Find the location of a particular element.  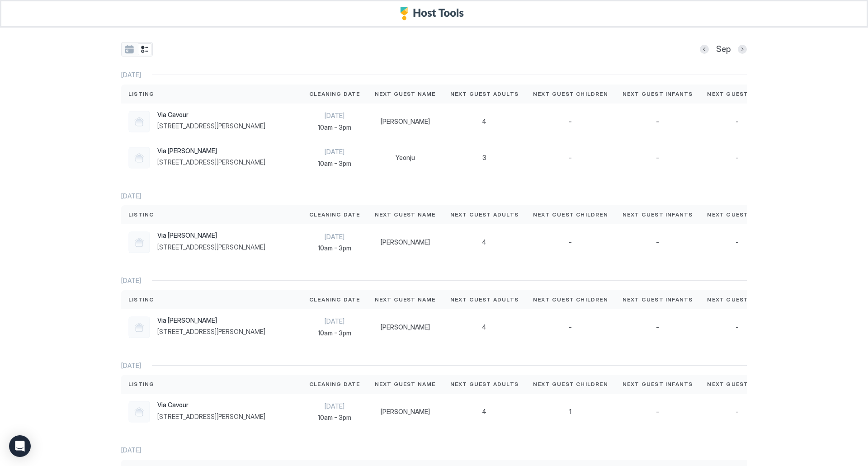

button: Previous month is located at coordinates (704, 50).